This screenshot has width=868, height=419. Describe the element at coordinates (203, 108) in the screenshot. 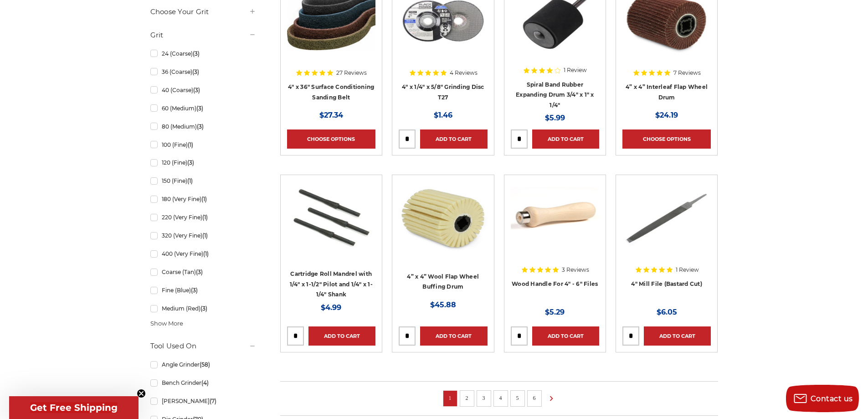

I see `a: 60 (Medium)` at that location.